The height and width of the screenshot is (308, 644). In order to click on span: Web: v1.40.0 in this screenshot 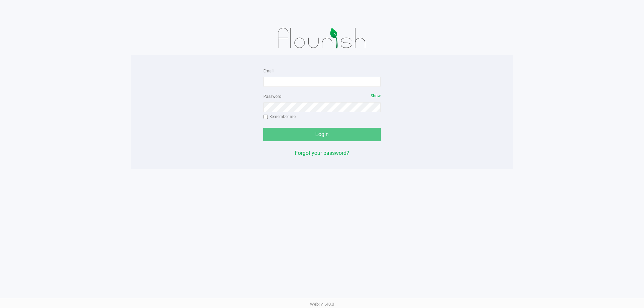, I will do `click(322, 304)`.